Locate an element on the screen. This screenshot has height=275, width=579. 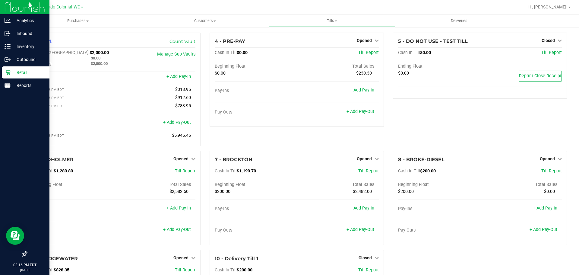
button: Reprint Close Receipt is located at coordinates (540, 76).